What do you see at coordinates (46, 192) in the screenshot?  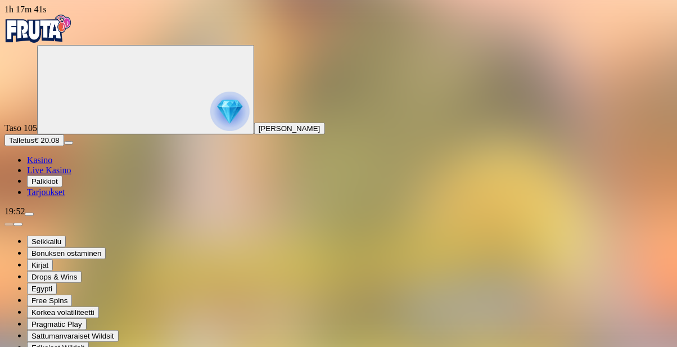 I see `a: Tarjoukset` at bounding box center [46, 192].